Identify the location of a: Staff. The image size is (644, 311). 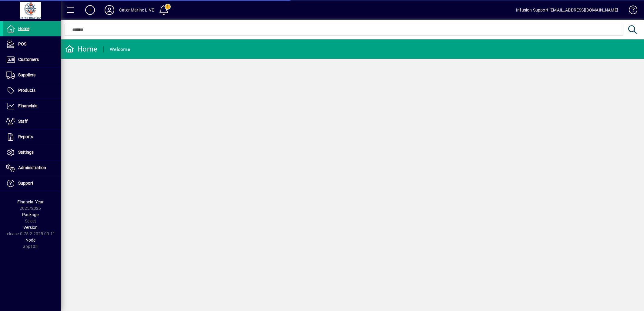
(32, 122).